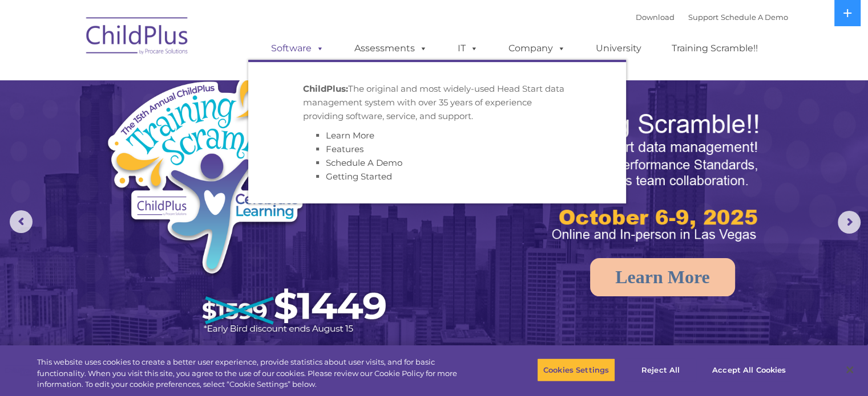  What do you see at coordinates (297, 48) in the screenshot?
I see `a: Software` at bounding box center [297, 48].